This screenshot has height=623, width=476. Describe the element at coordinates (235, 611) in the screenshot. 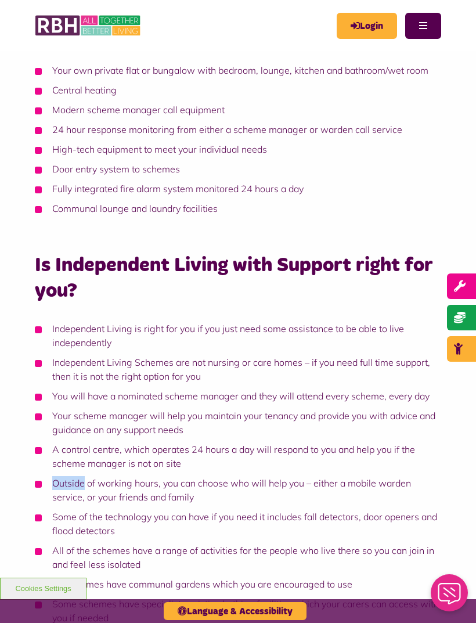

I see `button: Language & Accessibility` at that location.